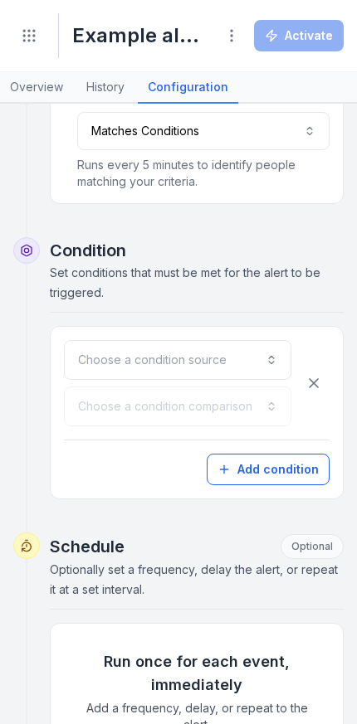  Describe the element at coordinates (197, 251) in the screenshot. I see `h2: Condition` at that location.